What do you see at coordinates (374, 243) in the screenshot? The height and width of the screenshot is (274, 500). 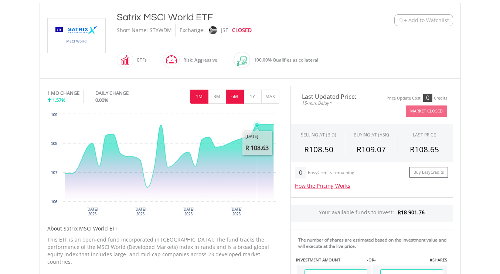 I see `div: The number of shares are estimated based on the investment value and will execute at the live price.` at bounding box center [374, 243].